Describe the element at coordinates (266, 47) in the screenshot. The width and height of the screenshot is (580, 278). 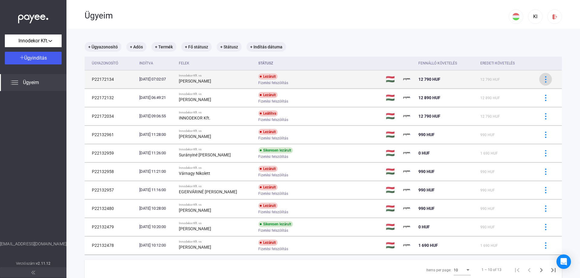
I see `mat-chip: + Indítás dátuma` at that location.